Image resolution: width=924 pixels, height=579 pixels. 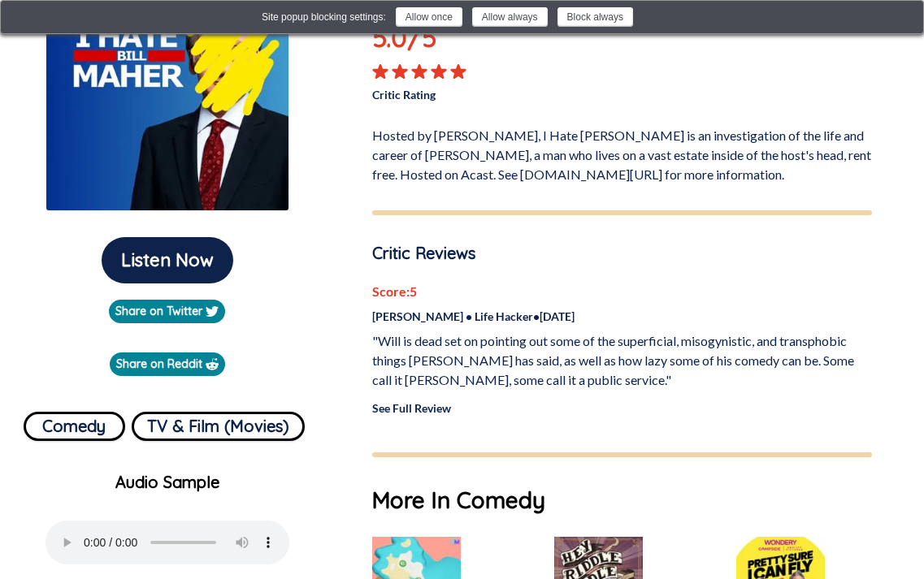 I want to click on p: 5.0 /5, so click(x=422, y=40).